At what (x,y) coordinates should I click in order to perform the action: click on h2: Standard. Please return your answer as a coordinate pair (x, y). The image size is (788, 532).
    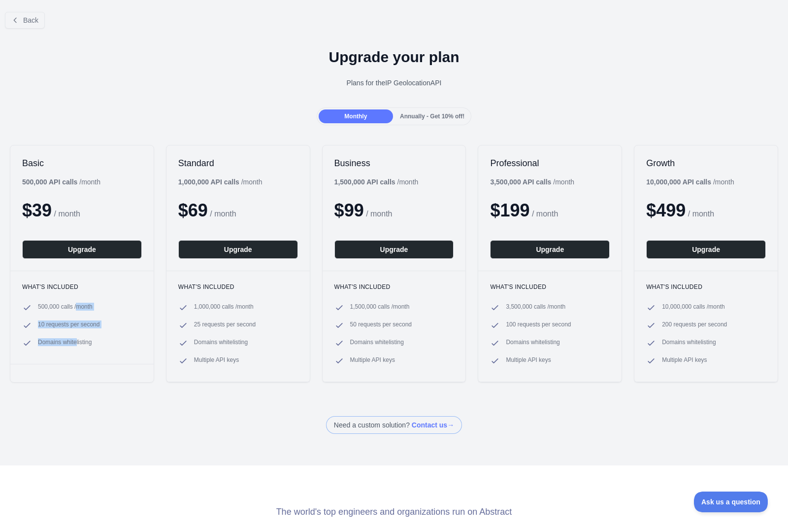
    Looking at the image, I should click on (238, 163).